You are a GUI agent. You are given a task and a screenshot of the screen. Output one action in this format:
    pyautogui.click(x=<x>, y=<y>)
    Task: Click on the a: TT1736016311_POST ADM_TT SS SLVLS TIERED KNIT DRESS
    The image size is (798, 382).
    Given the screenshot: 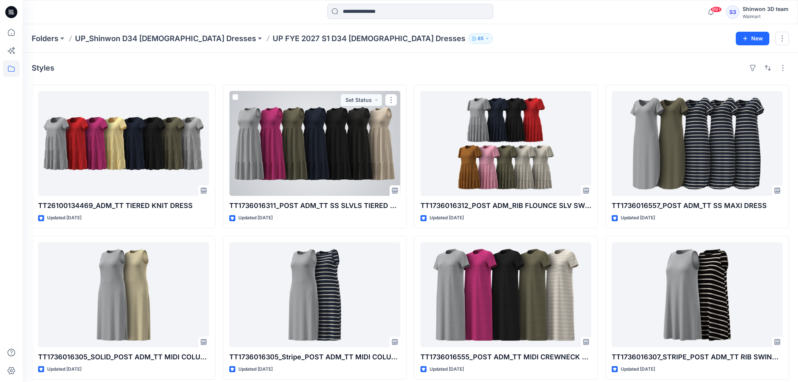 What is the action you would take?
    pyautogui.click(x=314, y=143)
    